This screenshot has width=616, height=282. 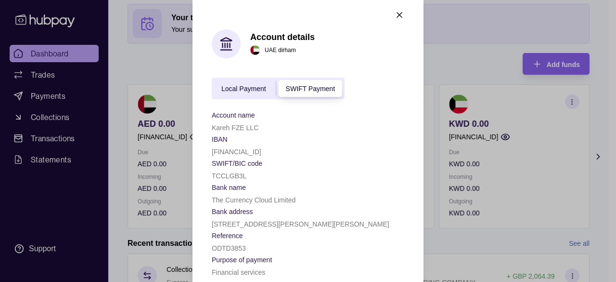 What do you see at coordinates (229, 187) in the screenshot?
I see `p: Bank name` at bounding box center [229, 187].